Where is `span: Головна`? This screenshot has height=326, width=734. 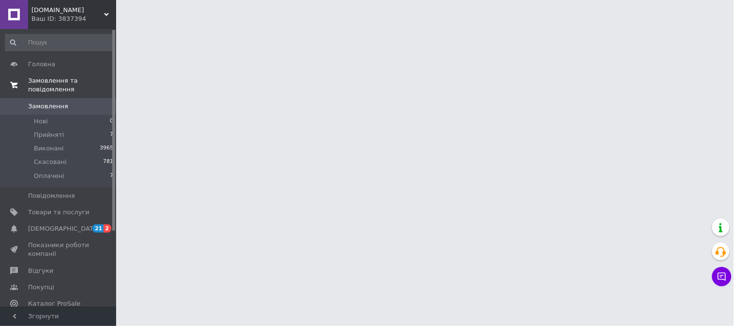 span: Головна is located at coordinates (42, 64).